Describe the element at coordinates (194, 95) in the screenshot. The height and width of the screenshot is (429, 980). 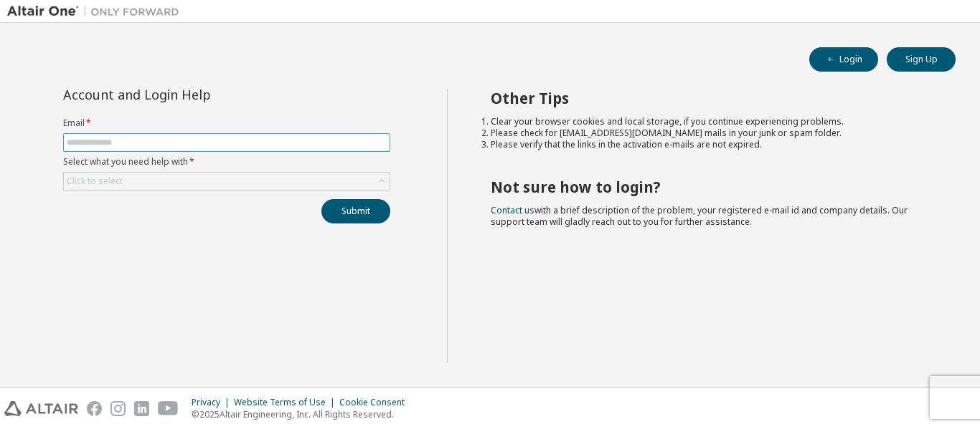
I see `div: Account and Login Help` at that location.